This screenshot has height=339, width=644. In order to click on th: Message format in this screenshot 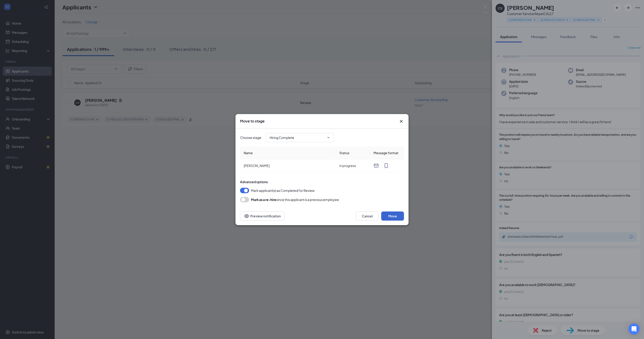, I will do `click(387, 153)`.